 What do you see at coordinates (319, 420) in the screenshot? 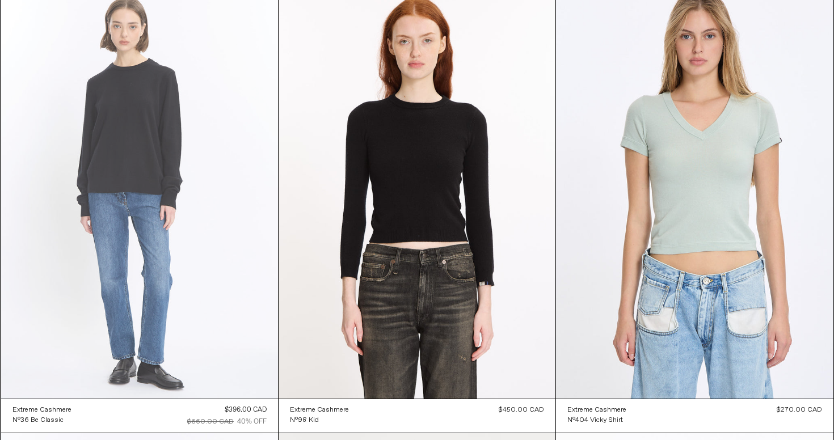
I see `a: N°98 Kid` at bounding box center [319, 420].